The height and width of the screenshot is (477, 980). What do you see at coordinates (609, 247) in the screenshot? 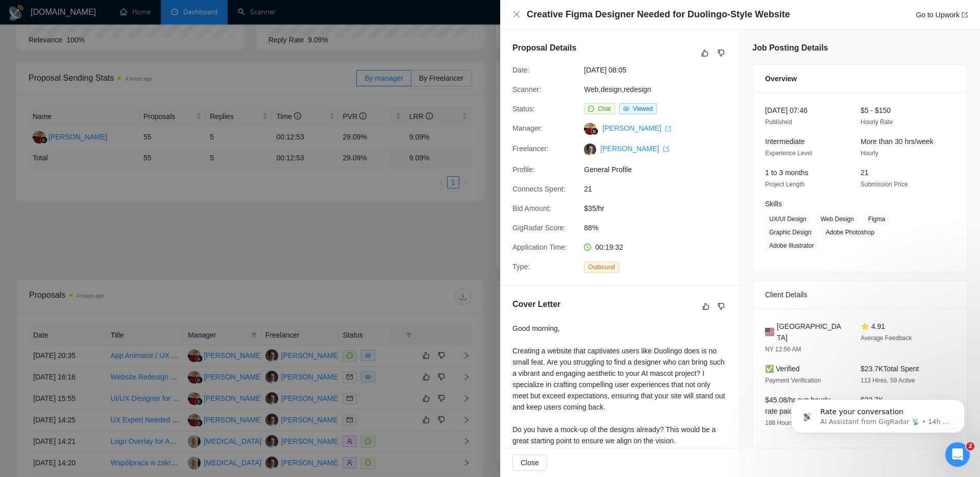
I see `span: 00:19:32` at bounding box center [609, 247].